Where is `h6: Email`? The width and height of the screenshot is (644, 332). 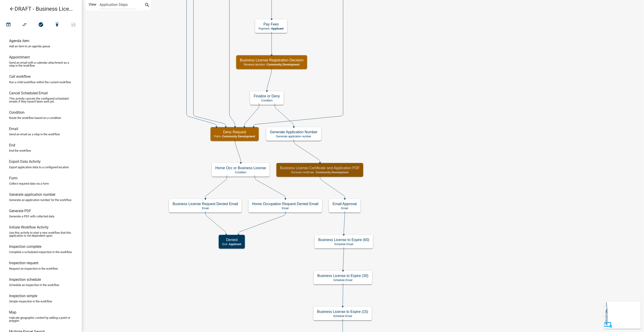
h6: Email is located at coordinates (13, 128).